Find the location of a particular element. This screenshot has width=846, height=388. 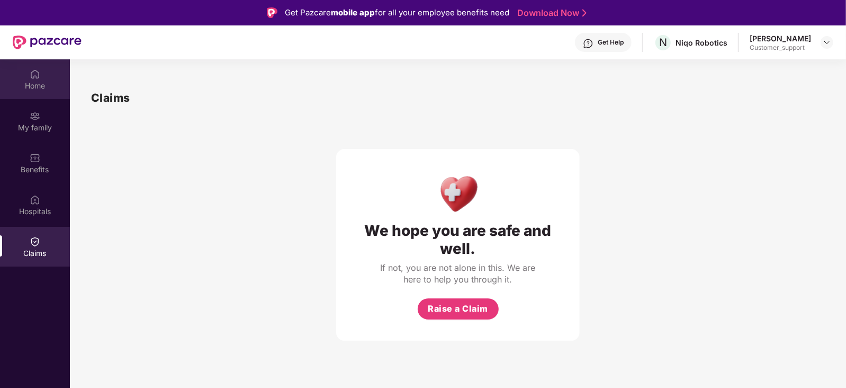

img: svg+xml;base64,PHN2ZyBpZD0iQmVuZWZpdHMiIHhtbG5zPSJodHRwOi8vd3d3LnczLm9yZy8yMDAwL3N2ZyIgd2lkdGg9Ij... is located at coordinates (35, 158).